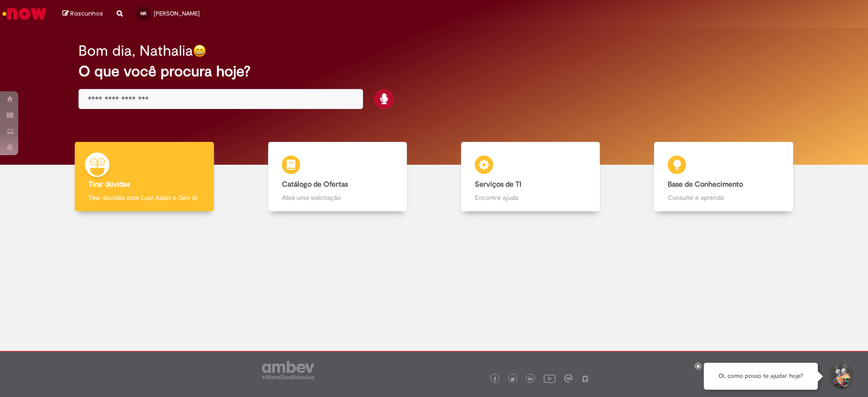 This screenshot has width=868, height=397. I want to click on a: Base de Conhecimento Consulte e aprenda, so click(724, 176).